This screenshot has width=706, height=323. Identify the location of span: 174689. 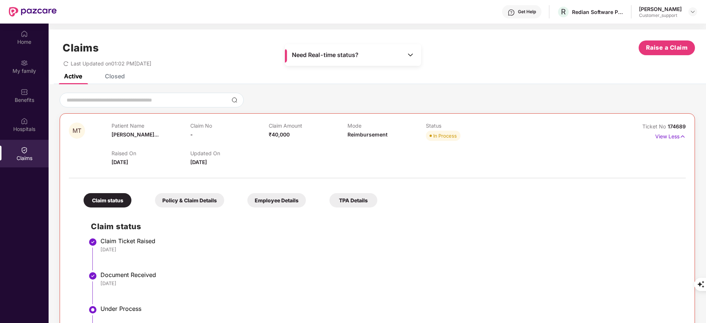
(676, 126).